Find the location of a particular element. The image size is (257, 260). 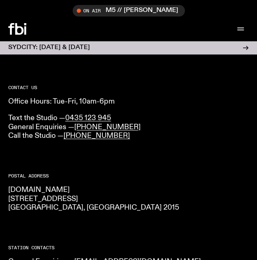

a: 0435 123 945 is located at coordinates (88, 118).